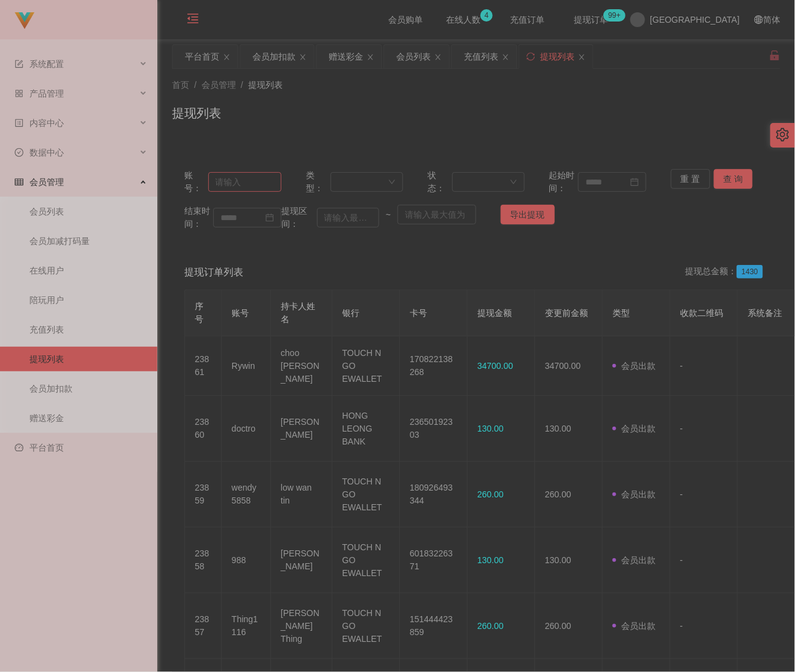  I want to click on i: 图标: global, so click(759, 20).